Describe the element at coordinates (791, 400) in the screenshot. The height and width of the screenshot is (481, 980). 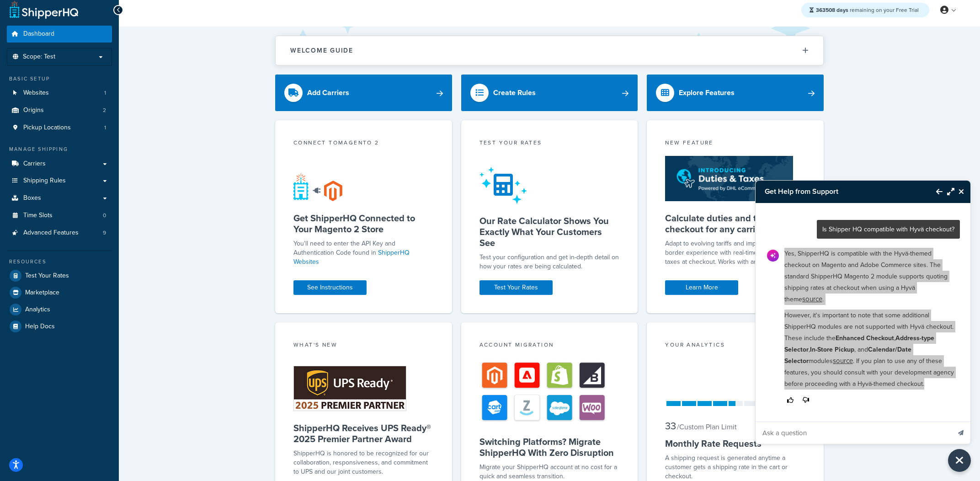
I see `button: Thumbs up` at that location.